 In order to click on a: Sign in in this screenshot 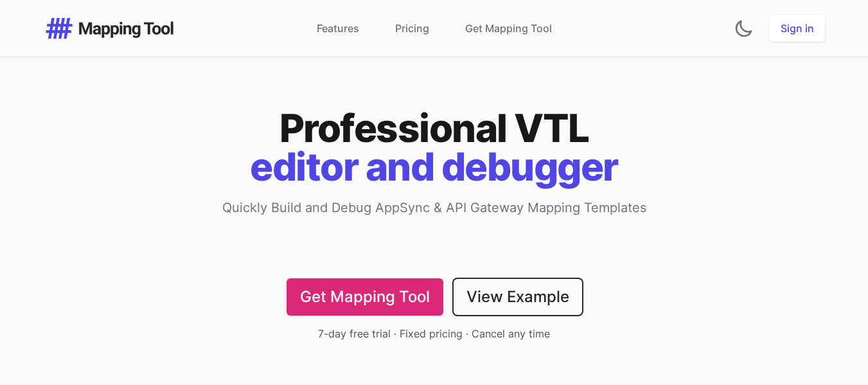, I will do `click(797, 28)`.